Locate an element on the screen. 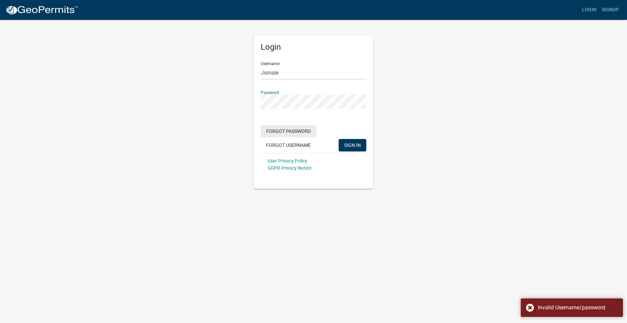  a: User Privacy Policy is located at coordinates (287, 161).